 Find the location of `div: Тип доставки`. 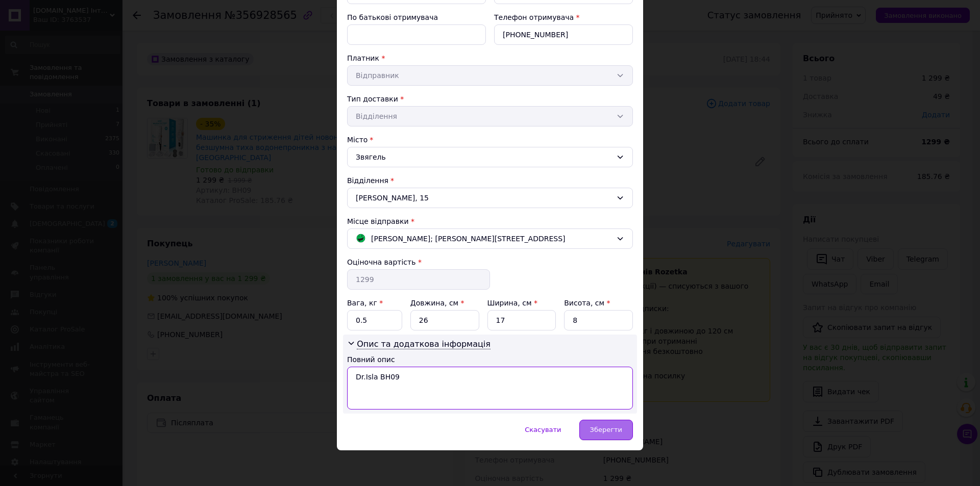

div: Тип доставки is located at coordinates (490, 99).